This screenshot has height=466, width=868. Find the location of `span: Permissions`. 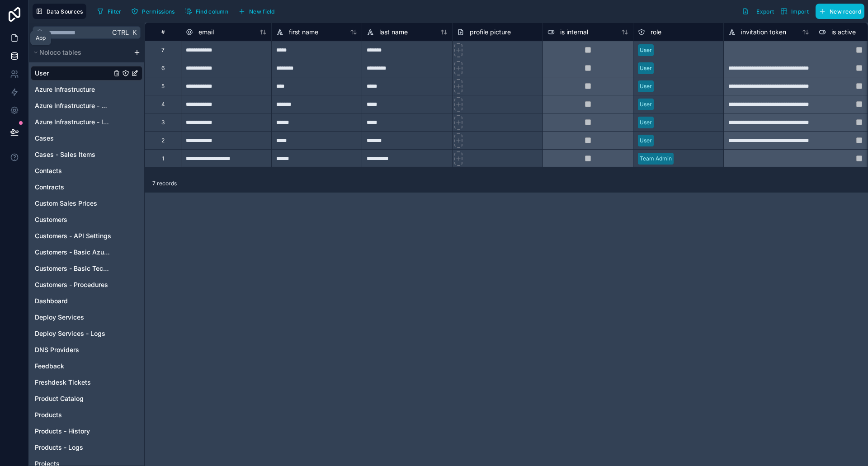

span: Permissions is located at coordinates (158, 11).